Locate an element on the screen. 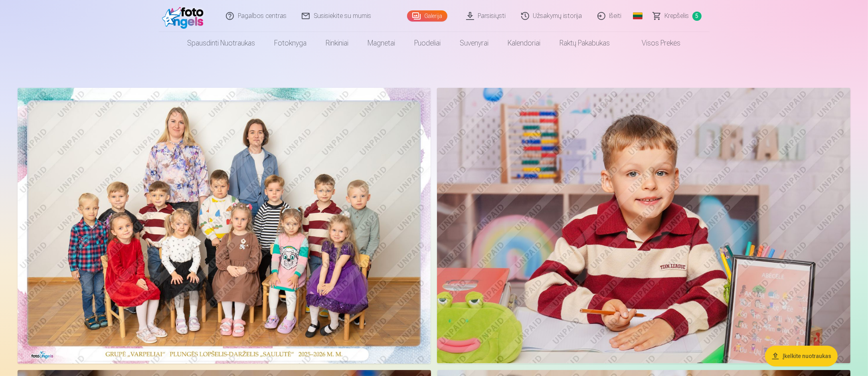 The image size is (868, 376). button: Įkelkite nuotraukas is located at coordinates (801, 356).